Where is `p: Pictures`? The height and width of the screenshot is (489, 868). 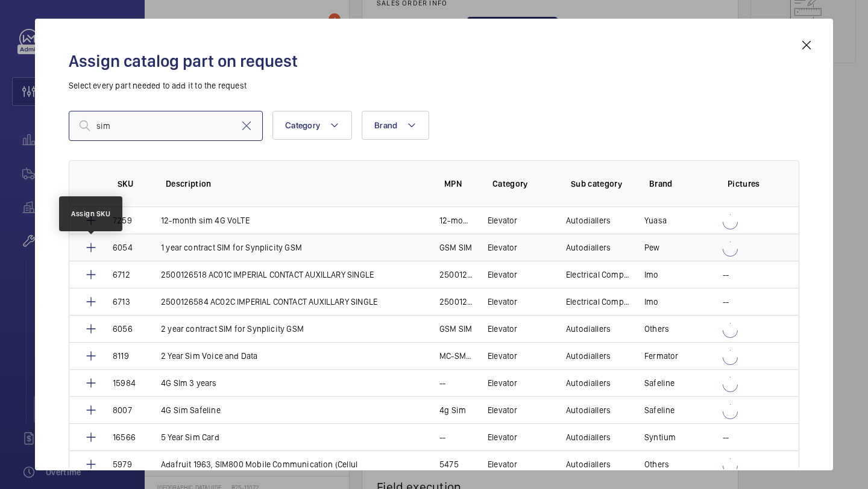
p: Pictures is located at coordinates (751, 184).